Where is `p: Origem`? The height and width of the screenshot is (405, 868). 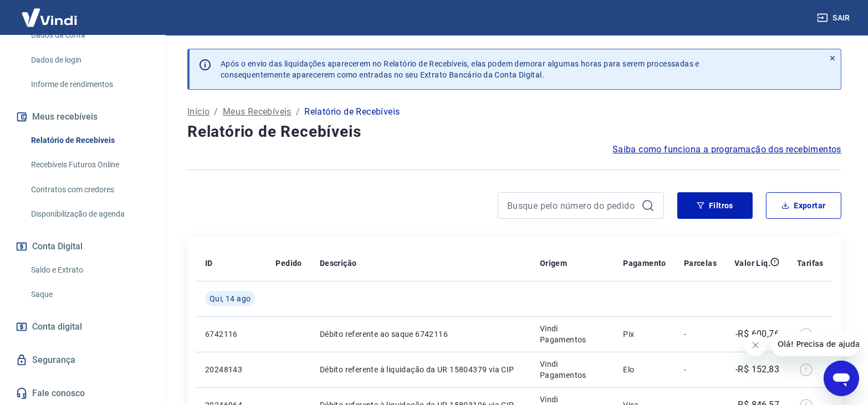 p: Origem is located at coordinates (553, 263).